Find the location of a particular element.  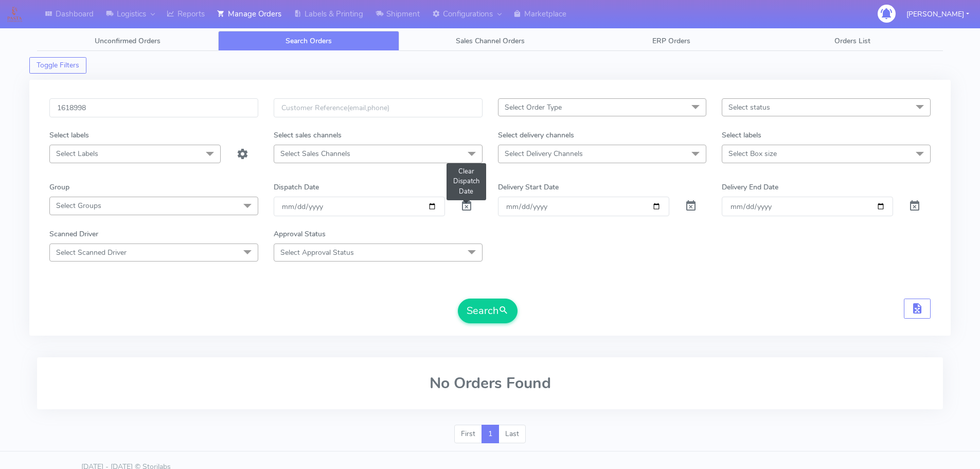

span: Search Orders is located at coordinates (309, 41).